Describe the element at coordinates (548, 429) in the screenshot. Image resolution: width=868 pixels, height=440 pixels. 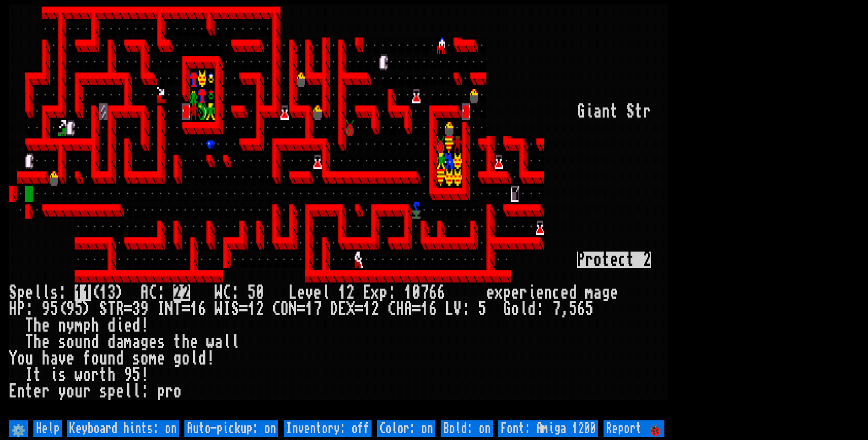
I see `input: Font: Amiga 1200` at that location.